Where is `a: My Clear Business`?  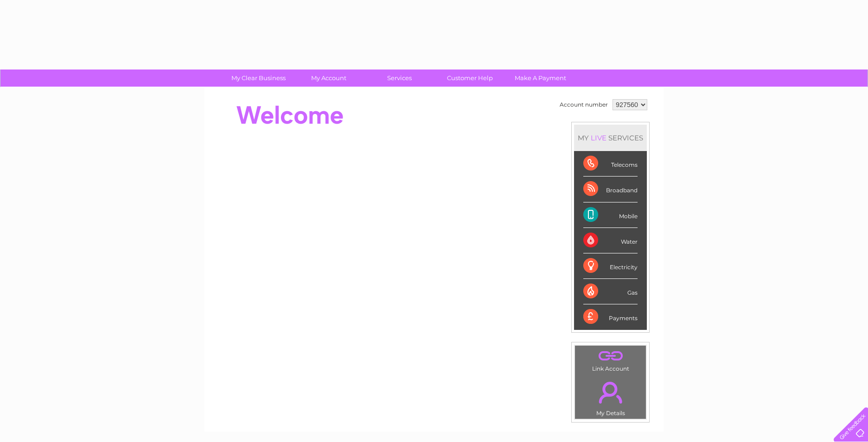
a: My Clear Business is located at coordinates (258, 78).